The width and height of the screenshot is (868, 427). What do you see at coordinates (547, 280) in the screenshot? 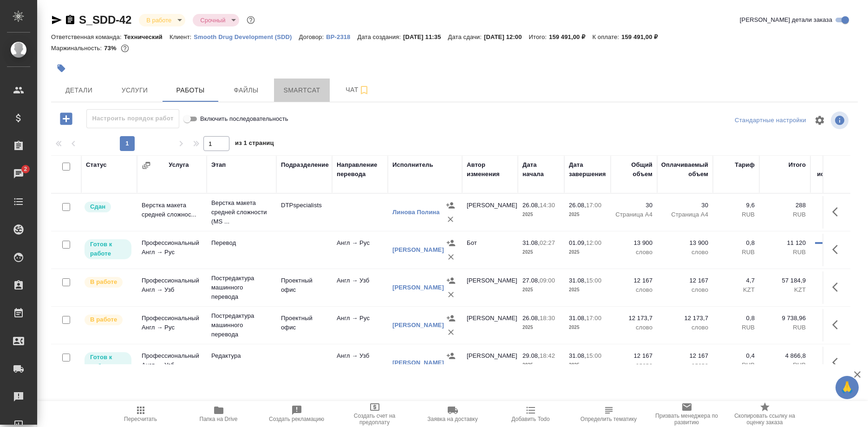
I see `p: 09:00` at bounding box center [547, 280].